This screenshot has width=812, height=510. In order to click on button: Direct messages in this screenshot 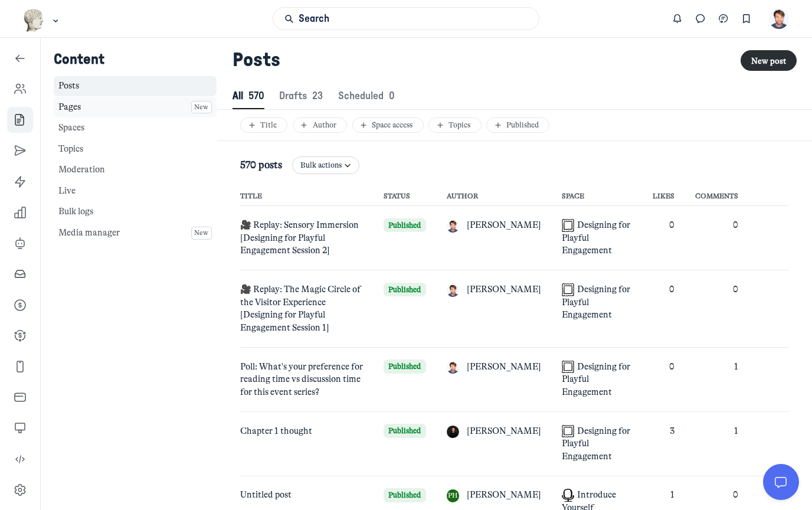, I will do `click(700, 18)`.